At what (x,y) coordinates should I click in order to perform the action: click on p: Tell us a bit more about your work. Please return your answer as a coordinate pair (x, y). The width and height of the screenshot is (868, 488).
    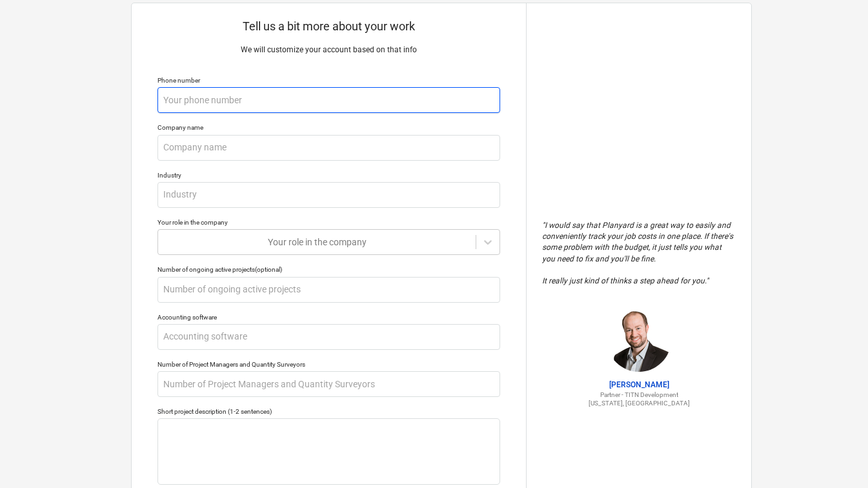
    Looking at the image, I should click on (328, 26).